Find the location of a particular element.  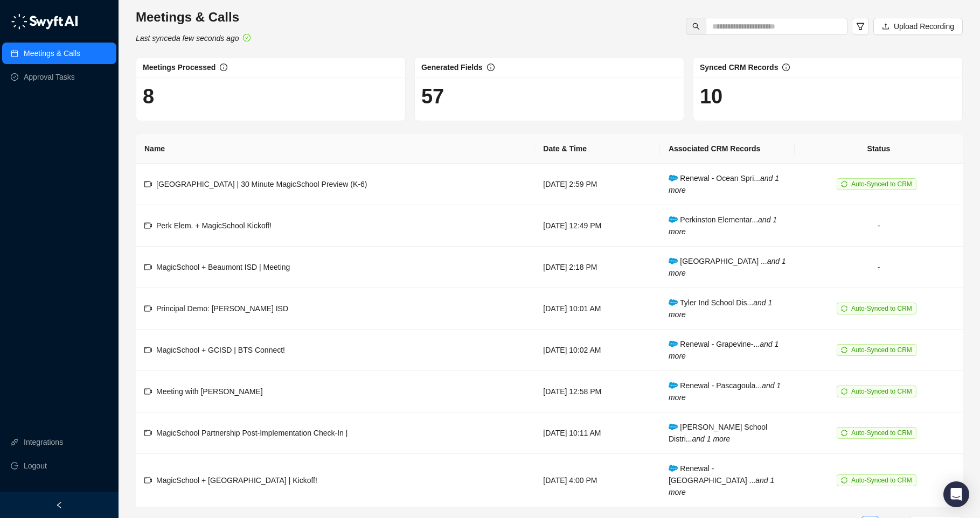

span: Renewal - Pascagoula... is located at coordinates (725, 392).